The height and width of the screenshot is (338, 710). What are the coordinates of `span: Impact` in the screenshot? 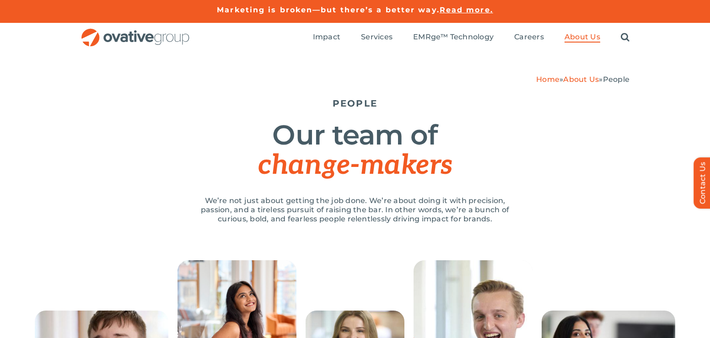 It's located at (327, 37).